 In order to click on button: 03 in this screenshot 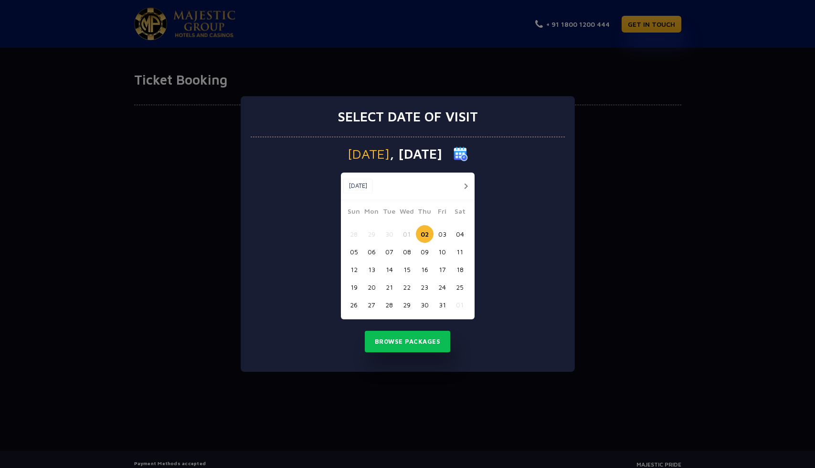, I will do `click(442, 234)`.